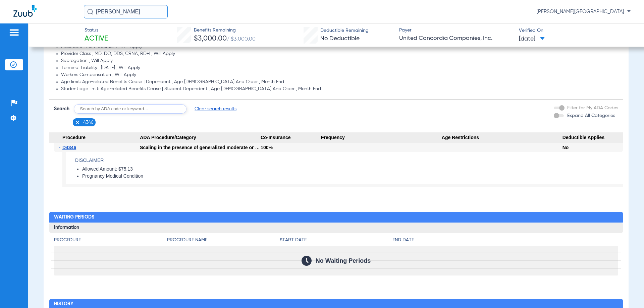 The width and height of the screenshot is (644, 308). Describe the element at coordinates (340, 47) in the screenshot. I see `li: Prosthetic Prior Placement , Will Apply` at that location.